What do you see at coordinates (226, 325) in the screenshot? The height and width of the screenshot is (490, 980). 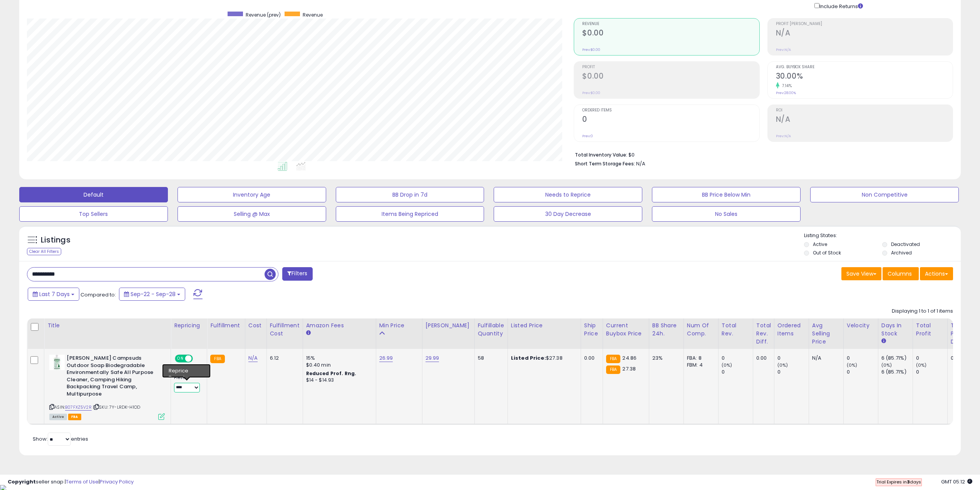 I see `div: Fulfillment` at bounding box center [226, 325].